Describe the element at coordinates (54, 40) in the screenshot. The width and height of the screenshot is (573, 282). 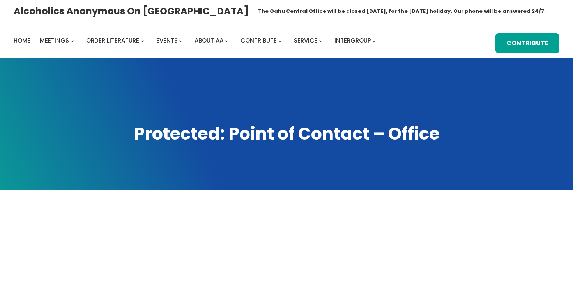
I see `span: Meetings` at that location.